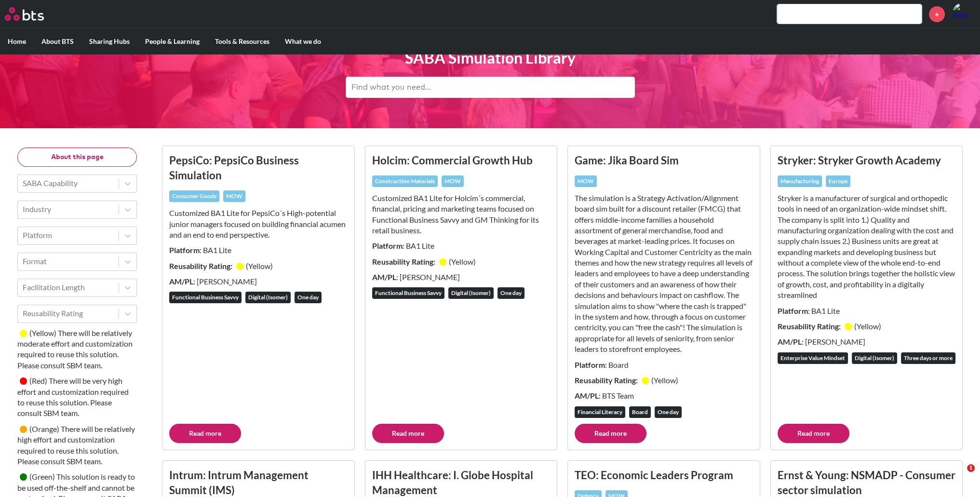  I want to click on div: Three days or more, so click(928, 358).